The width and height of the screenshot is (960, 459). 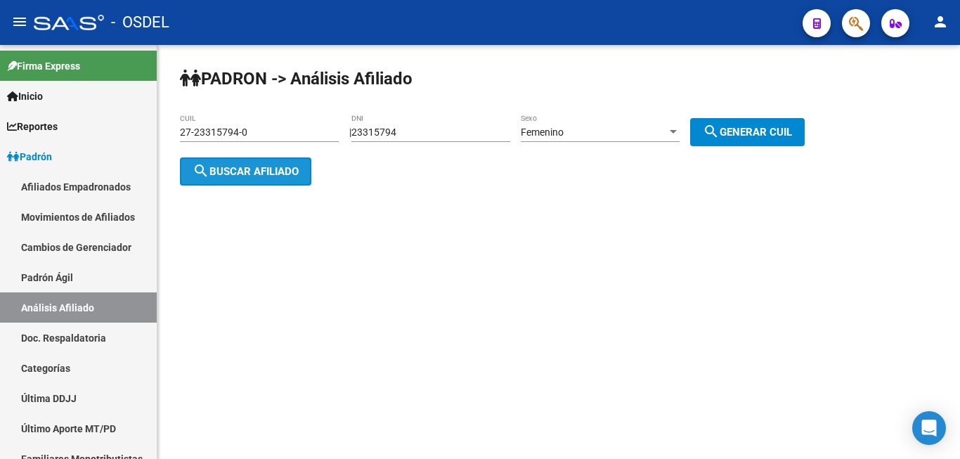 I want to click on button: Generar CUIL, so click(x=747, y=132).